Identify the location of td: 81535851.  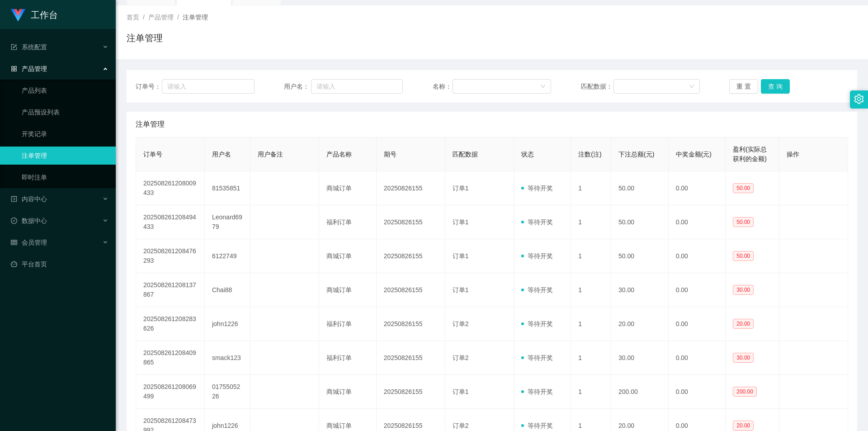
(227, 188).